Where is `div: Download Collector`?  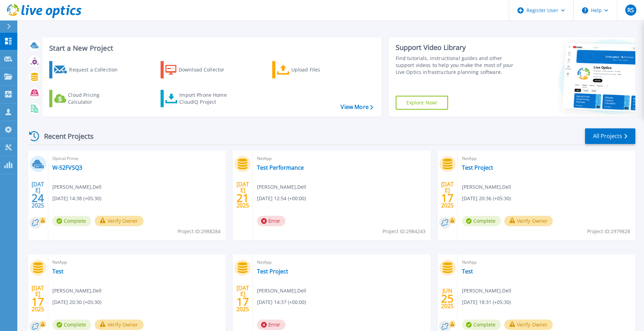
div: Download Collector is located at coordinates (206, 70).